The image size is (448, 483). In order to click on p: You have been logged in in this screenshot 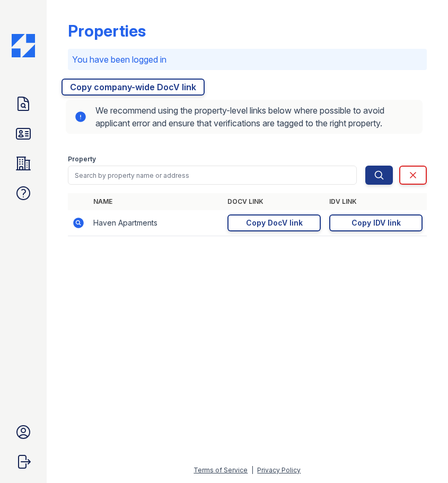, I will do `click(247, 59)`.